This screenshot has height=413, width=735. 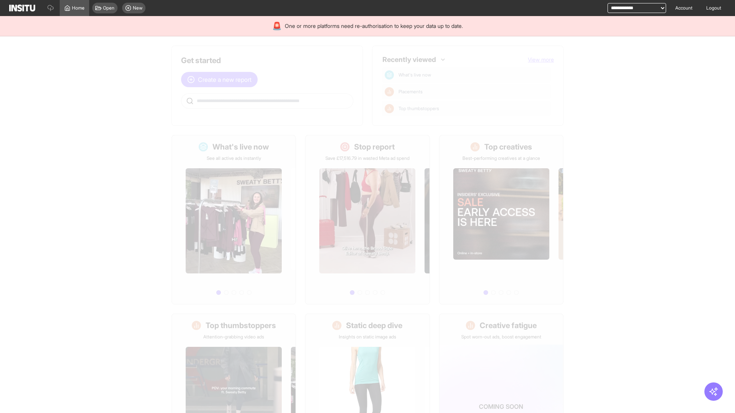 What do you see at coordinates (137, 8) in the screenshot?
I see `span: New` at bounding box center [137, 8].